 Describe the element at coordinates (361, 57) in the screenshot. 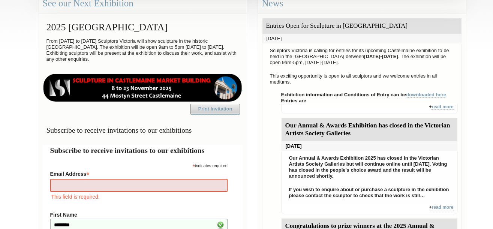

I see `p: Sculptors Victoria is calling for entries for its upcoming Castelmaine exhibition to be held in t...` at that location.